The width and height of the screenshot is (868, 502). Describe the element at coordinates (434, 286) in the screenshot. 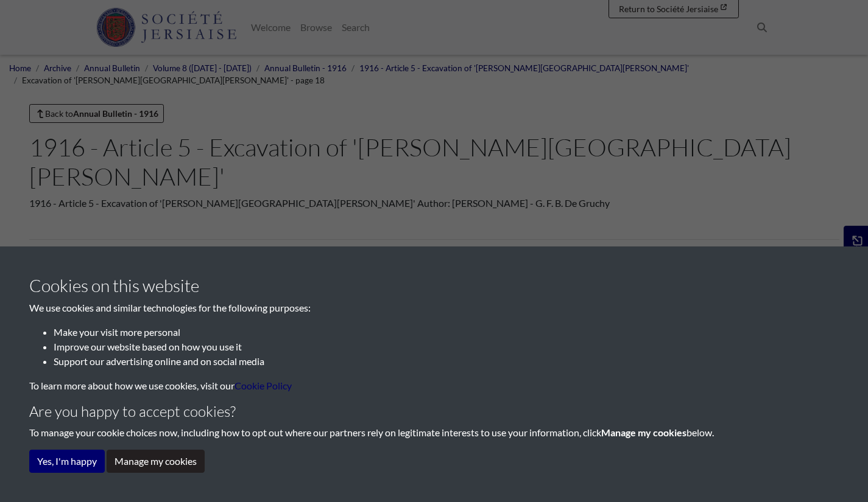

I see `h3: Cookies on this website` at that location.